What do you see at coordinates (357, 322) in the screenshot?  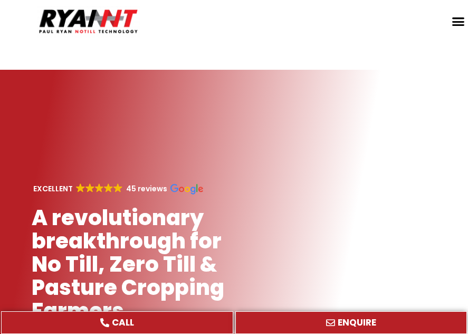 I see `span: ENQUIRE` at bounding box center [357, 322].